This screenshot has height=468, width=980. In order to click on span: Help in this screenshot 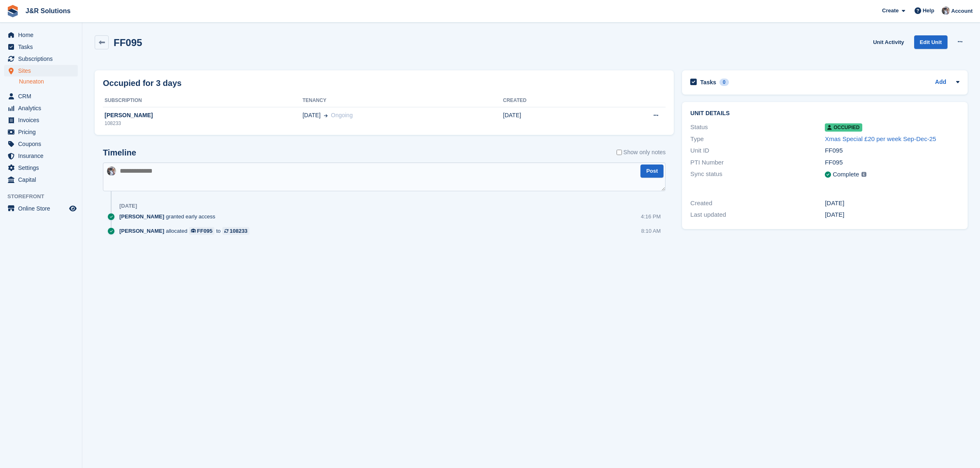, I will do `click(928, 11)`.